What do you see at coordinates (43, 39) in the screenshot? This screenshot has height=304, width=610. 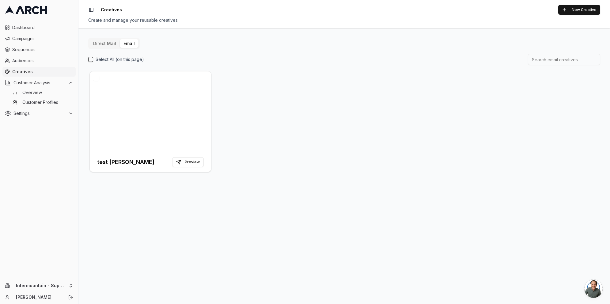 I see `span: Campaigns` at bounding box center [43, 39].